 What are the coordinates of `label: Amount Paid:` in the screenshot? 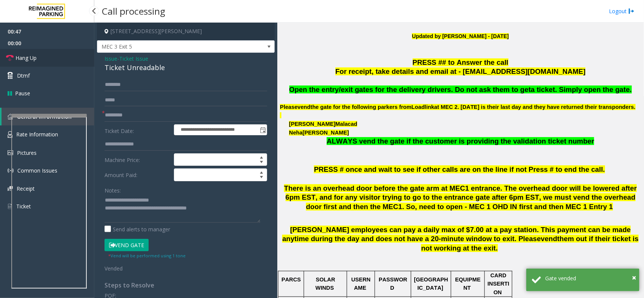 It's located at (137, 175).